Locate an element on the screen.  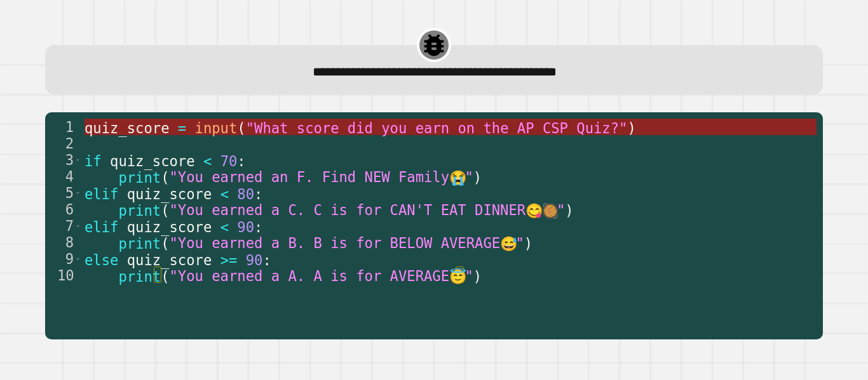
span: else is located at coordinates (101, 260).